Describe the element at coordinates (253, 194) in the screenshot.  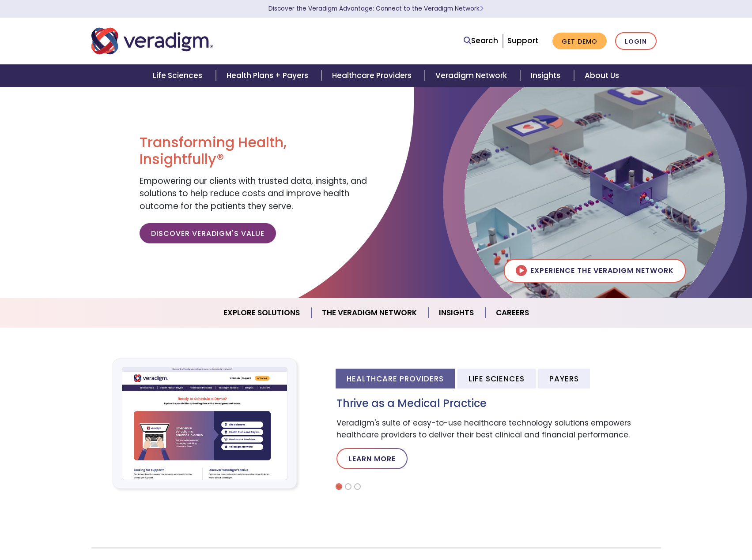
I see `span: Empowering our clients with trusted data, insights, and solutions to help reduce costs and improv...` at that location.